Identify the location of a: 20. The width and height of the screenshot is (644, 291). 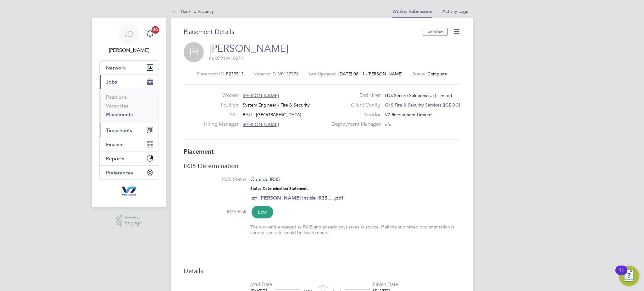
(150, 34).